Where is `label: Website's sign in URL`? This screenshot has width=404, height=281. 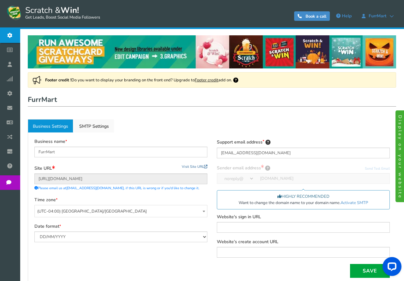
label: Website's sign in URL is located at coordinates (239, 217).